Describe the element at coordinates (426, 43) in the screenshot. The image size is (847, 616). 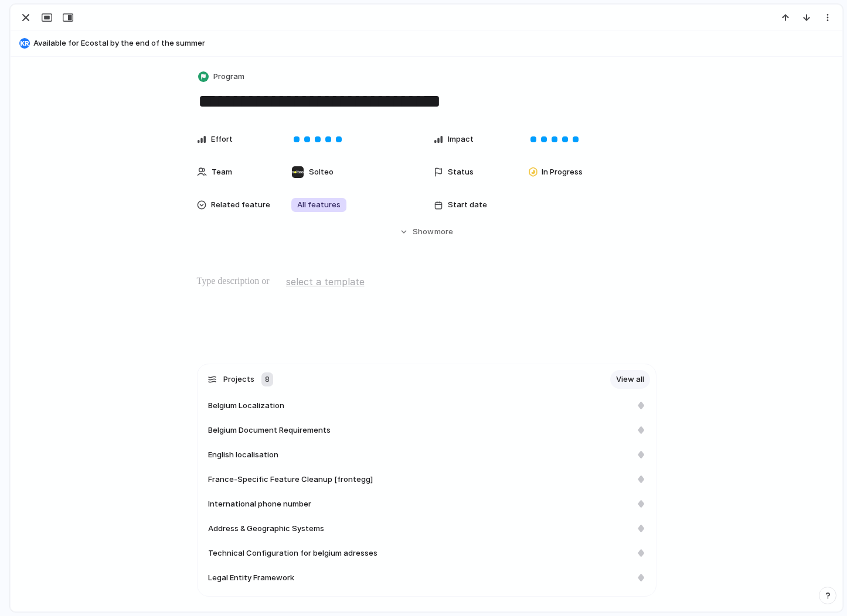
I see `button: Available for Ecostal by the end of the summer` at that location.